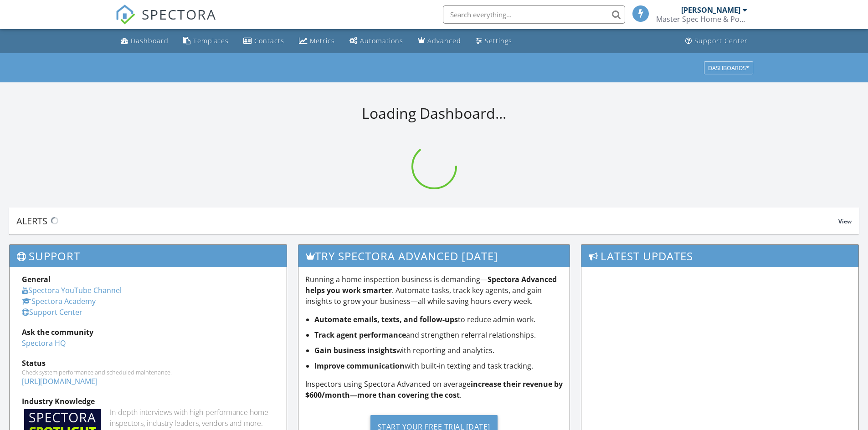 The width and height of the screenshot is (868, 430). What do you see at coordinates (269, 41) in the screenshot?
I see `div: Contacts` at bounding box center [269, 41].